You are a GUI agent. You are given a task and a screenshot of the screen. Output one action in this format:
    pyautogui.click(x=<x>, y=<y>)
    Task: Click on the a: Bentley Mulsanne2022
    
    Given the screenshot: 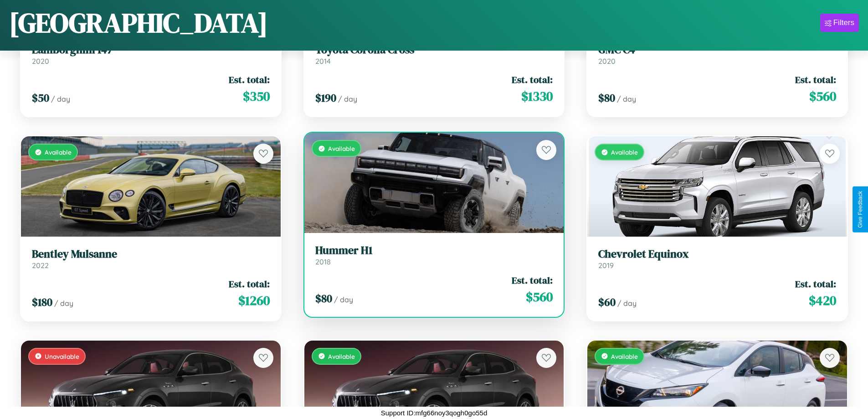 What is the action you would take?
    pyautogui.click(x=151, y=259)
    